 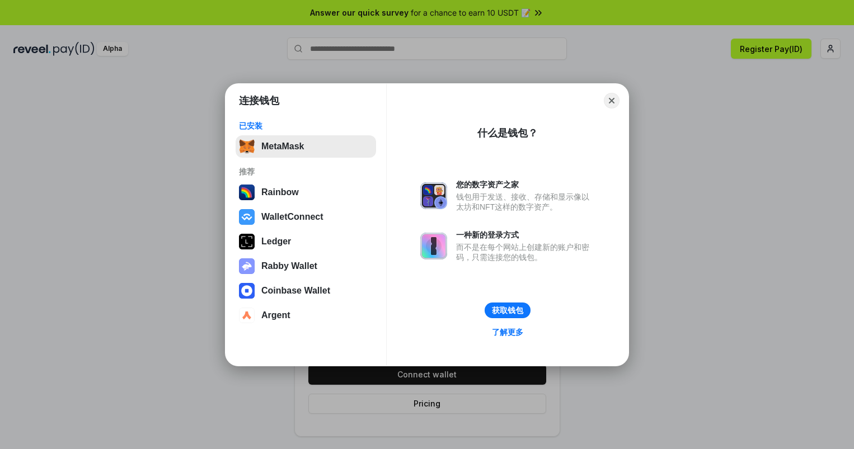 I want to click on div: Ledger, so click(x=276, y=242).